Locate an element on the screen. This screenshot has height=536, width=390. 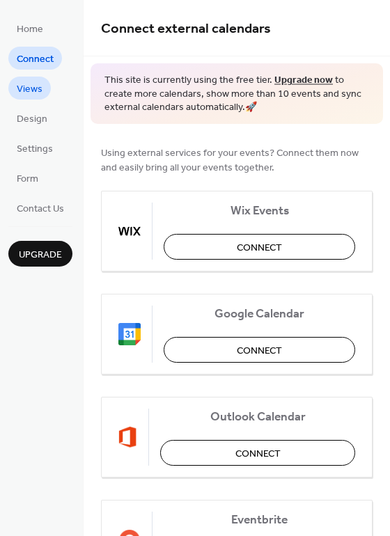
span: Connect external calendars is located at coordinates (186, 29).